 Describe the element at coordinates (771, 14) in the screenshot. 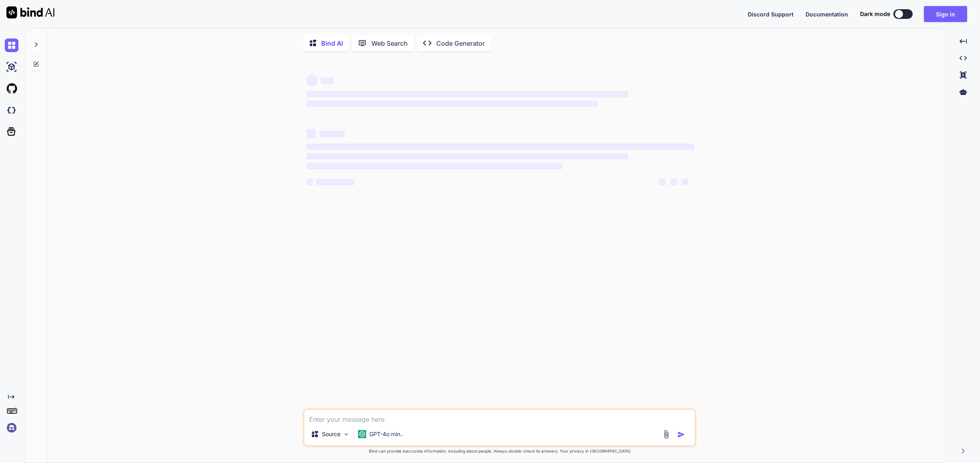

I see `span: Discord Support` at that location.